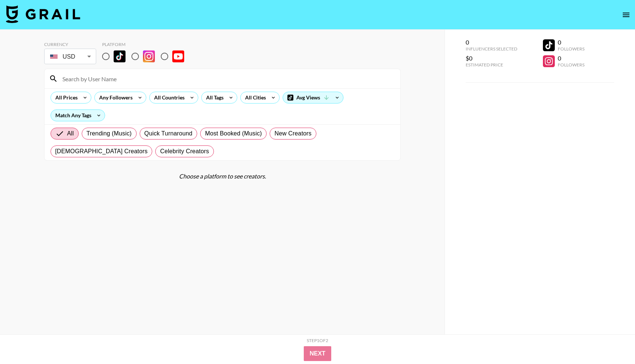  Describe the element at coordinates (168, 134) in the screenshot. I see `span: Quick Turnaround` at that location.